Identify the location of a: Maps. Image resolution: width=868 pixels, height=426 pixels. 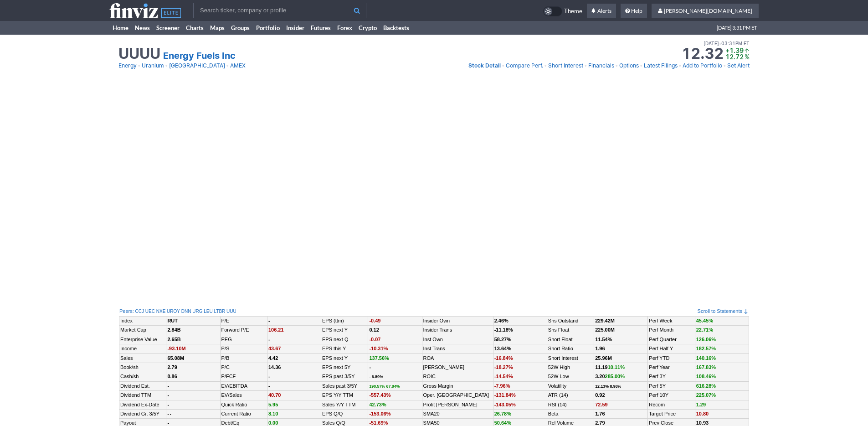
(217, 28).